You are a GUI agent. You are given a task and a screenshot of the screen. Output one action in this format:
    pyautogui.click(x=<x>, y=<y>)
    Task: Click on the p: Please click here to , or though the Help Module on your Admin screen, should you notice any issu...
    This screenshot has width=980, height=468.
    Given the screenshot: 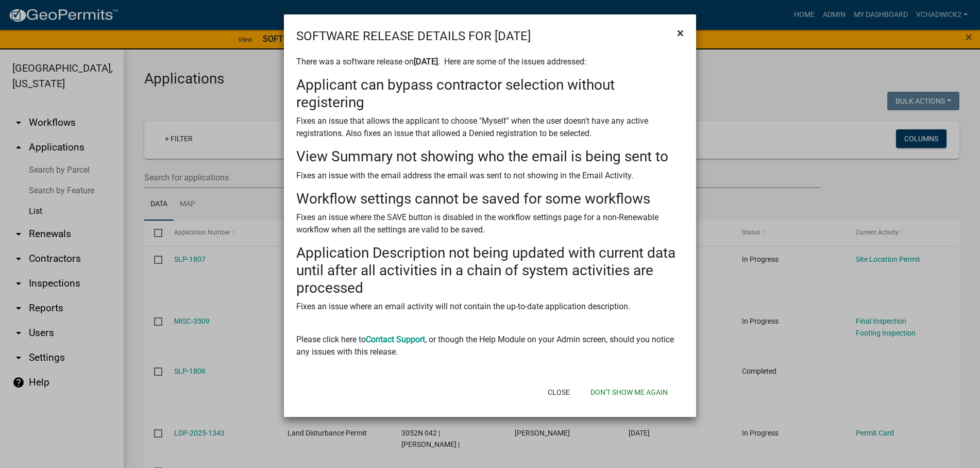 What is the action you would take?
    pyautogui.click(x=490, y=345)
    